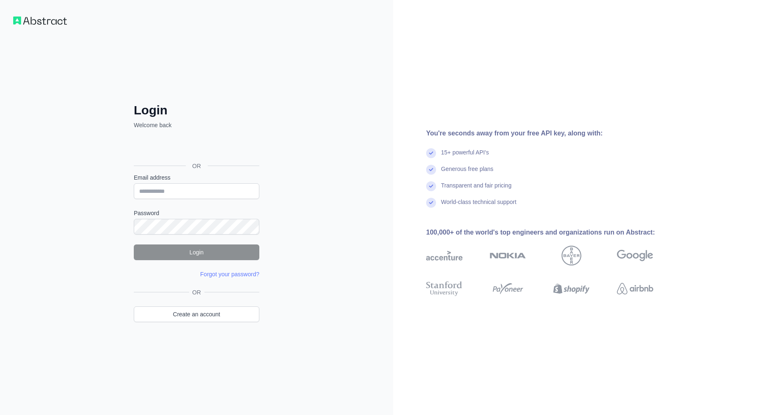  Describe the element at coordinates (508, 256) in the screenshot. I see `img: nokia` at that location.